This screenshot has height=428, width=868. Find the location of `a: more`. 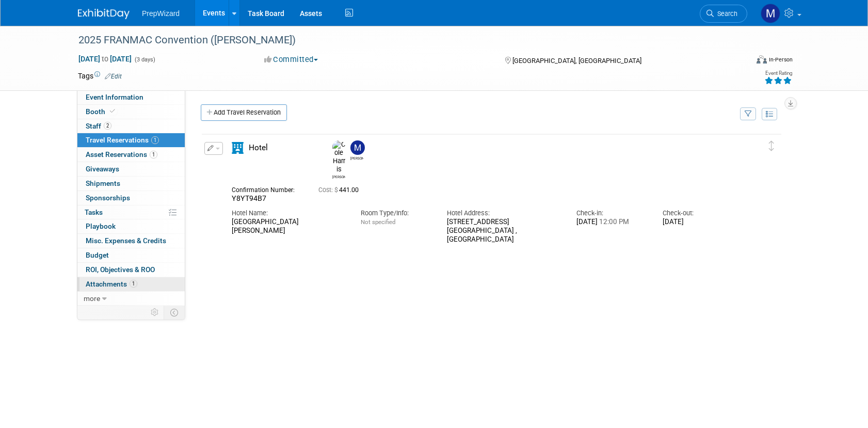

a: more is located at coordinates (131, 298).